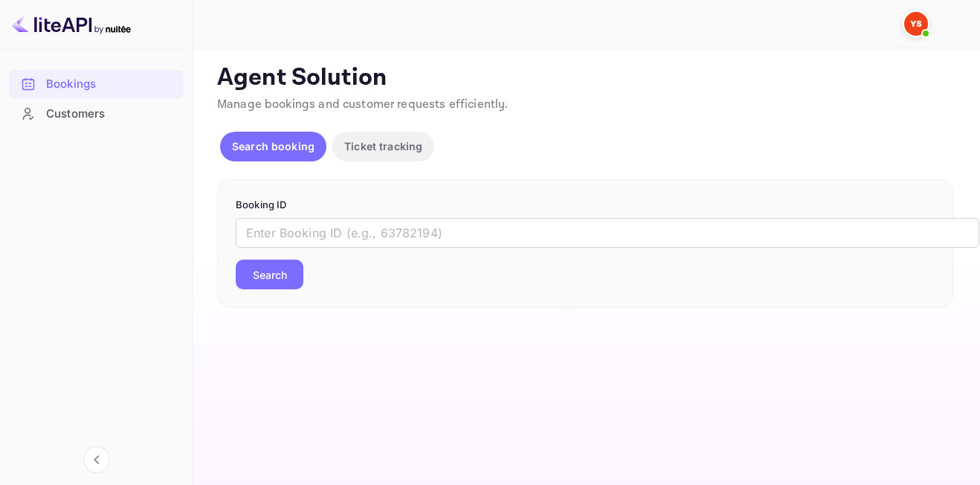 Image resolution: width=980 pixels, height=485 pixels. Describe the element at coordinates (96, 113) in the screenshot. I see `a: Customers` at that location.